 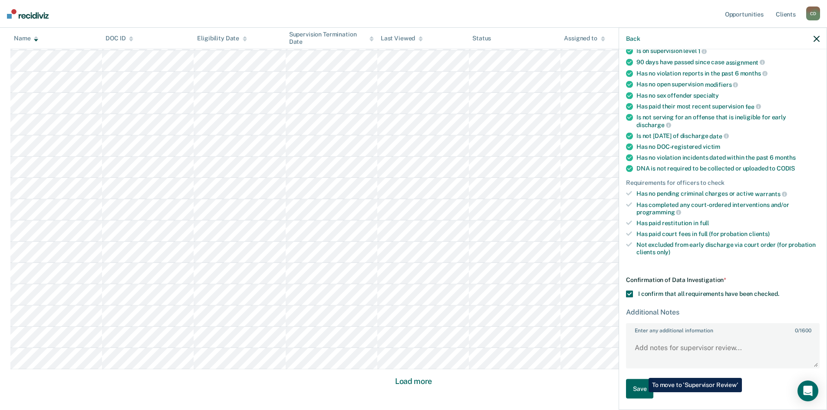 What do you see at coordinates (728, 248) in the screenshot?
I see `div: Not excluded from early discharge via court order (for probation clients` at bounding box center [728, 248].